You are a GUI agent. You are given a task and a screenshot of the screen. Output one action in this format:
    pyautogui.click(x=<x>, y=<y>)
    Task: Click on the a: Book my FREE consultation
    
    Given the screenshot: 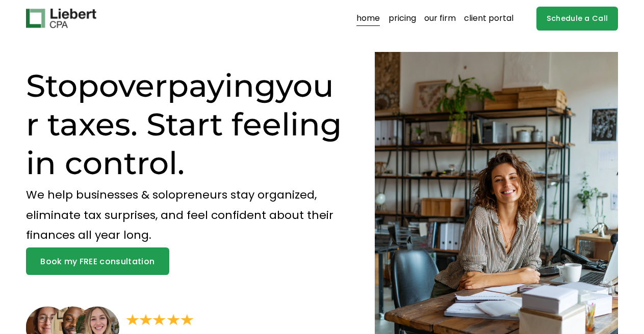 What is the action you would take?
    pyautogui.click(x=97, y=261)
    